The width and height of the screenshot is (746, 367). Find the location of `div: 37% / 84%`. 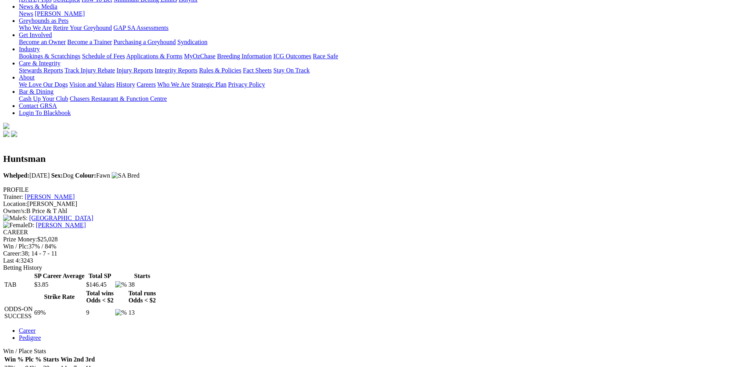

div: 37% / 84% is located at coordinates (373, 246).